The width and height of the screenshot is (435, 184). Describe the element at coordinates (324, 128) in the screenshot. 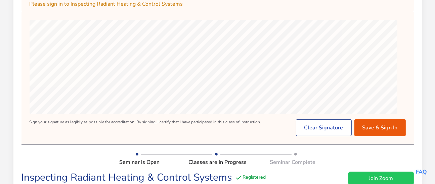

I see `button: Clear Signature` at that location.